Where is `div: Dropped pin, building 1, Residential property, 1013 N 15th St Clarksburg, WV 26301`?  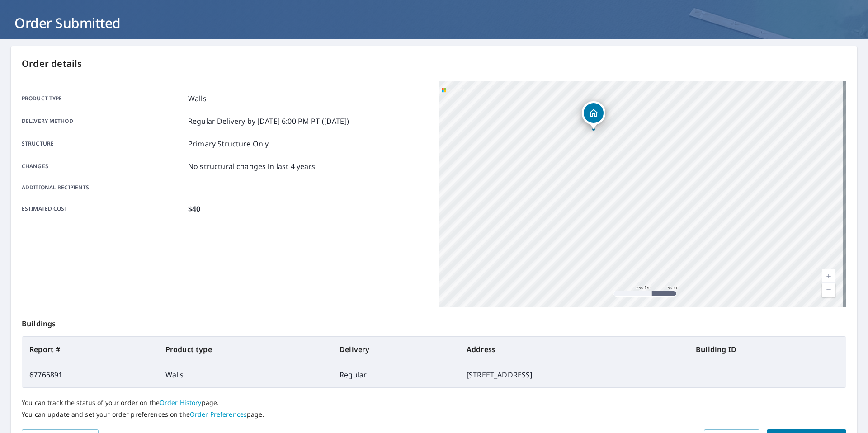
div: Dropped pin, building 1, Residential property, 1013 N 15th St Clarksburg, WV 26301 is located at coordinates (594, 115).